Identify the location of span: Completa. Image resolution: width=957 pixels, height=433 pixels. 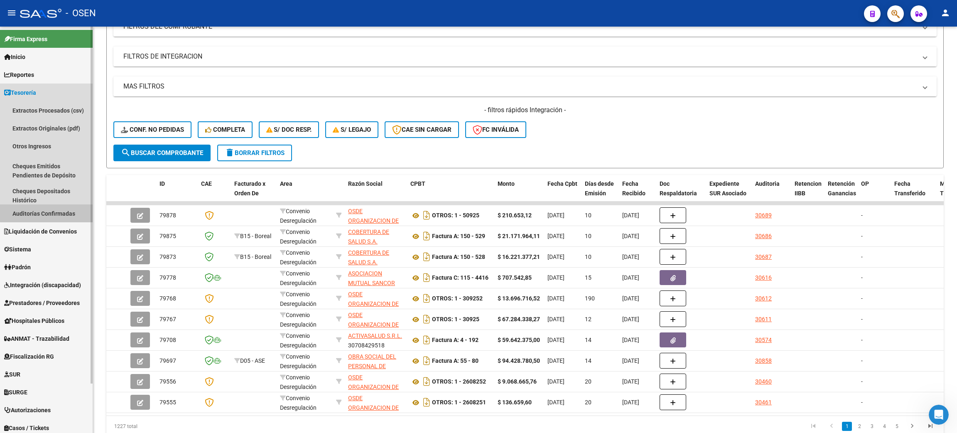
(225, 130).